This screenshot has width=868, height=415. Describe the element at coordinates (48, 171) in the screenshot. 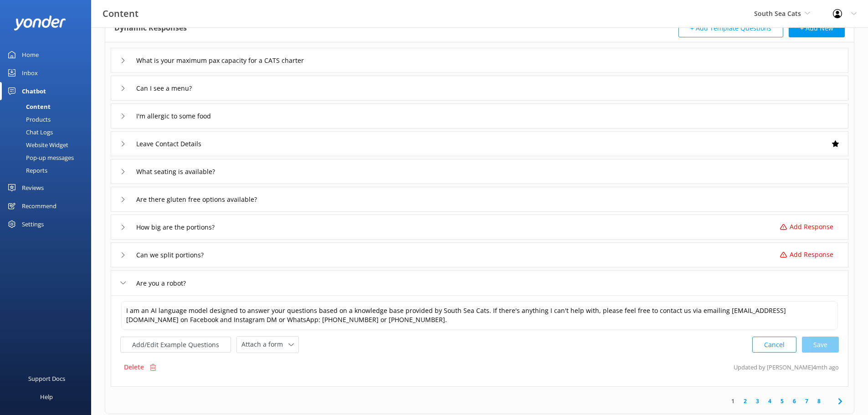

I see `a: Reports` at that location.